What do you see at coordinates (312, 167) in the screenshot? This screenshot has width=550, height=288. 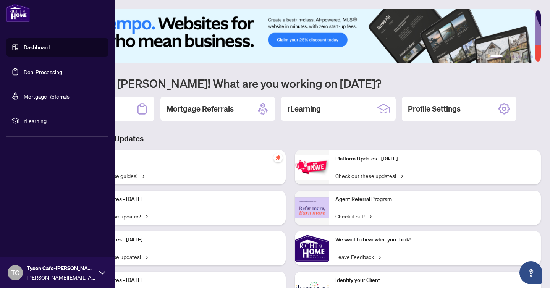 I see `img: Platform Updates - June 23, 2025` at bounding box center [312, 167].